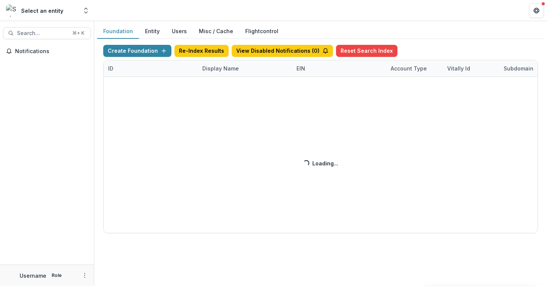 This screenshot has height=286, width=547. Describe the element at coordinates (42, 33) in the screenshot. I see `span: Search...` at that location.